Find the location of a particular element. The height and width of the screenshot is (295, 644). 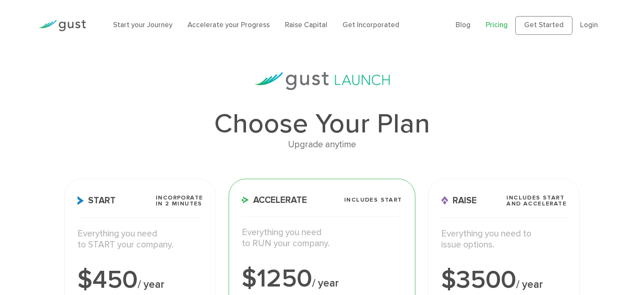

span: Start is located at coordinates (96, 200).